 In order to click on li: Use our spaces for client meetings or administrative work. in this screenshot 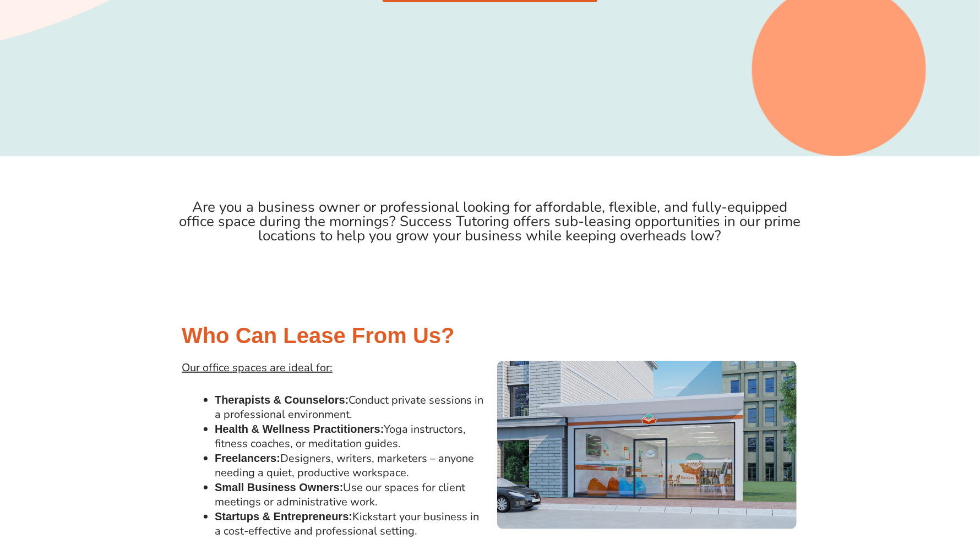, I will do `click(350, 494)`.